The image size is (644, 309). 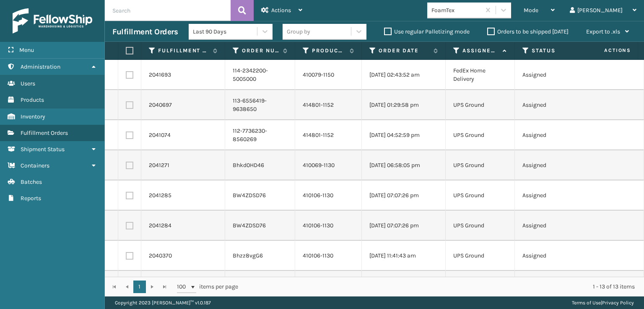 What do you see at coordinates (145, 32) in the screenshot?
I see `h3: Fulfillment Orders` at bounding box center [145, 32].